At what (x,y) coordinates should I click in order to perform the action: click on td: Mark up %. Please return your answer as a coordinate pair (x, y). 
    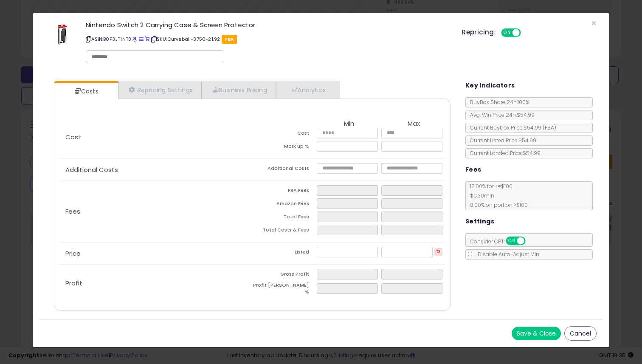
    Looking at the image, I should click on (285, 148).